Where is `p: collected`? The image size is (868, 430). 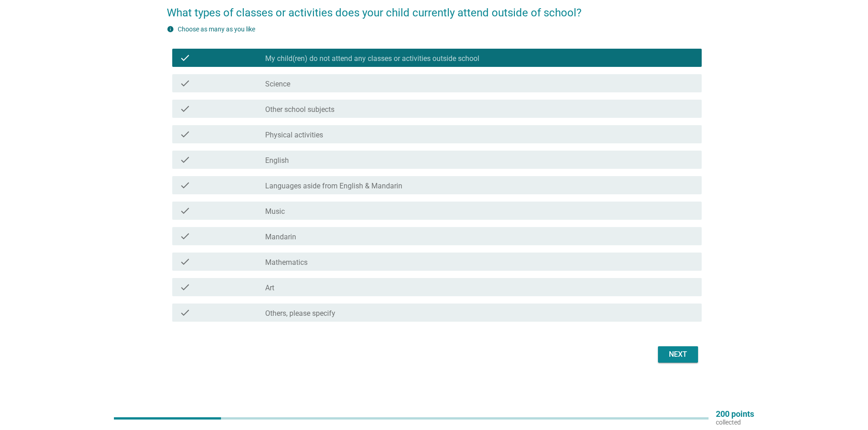 p: collected is located at coordinates (735, 422).